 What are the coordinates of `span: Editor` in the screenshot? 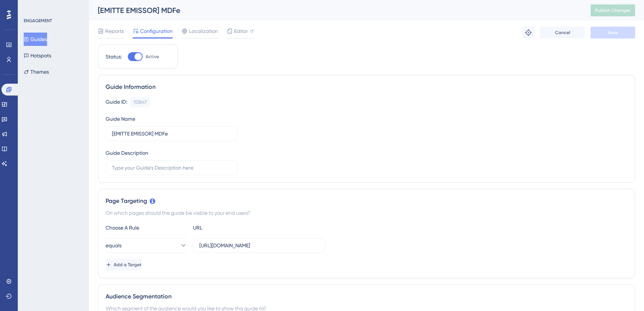 It's located at (241, 31).